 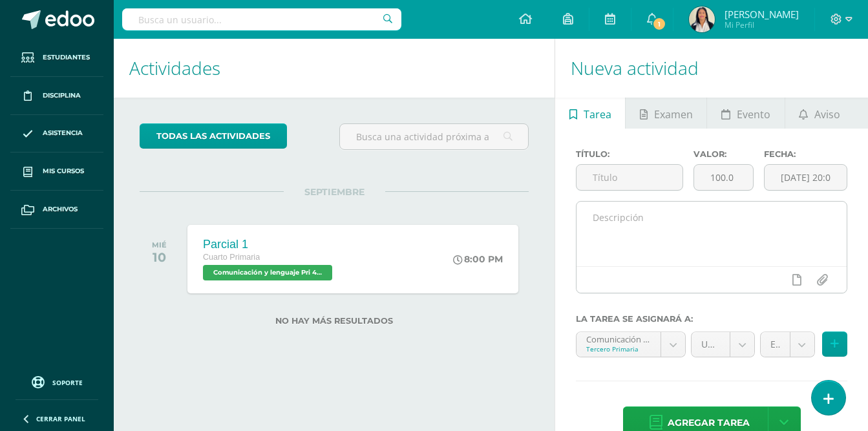 I want to click on a: Disciplina, so click(x=57, y=96).